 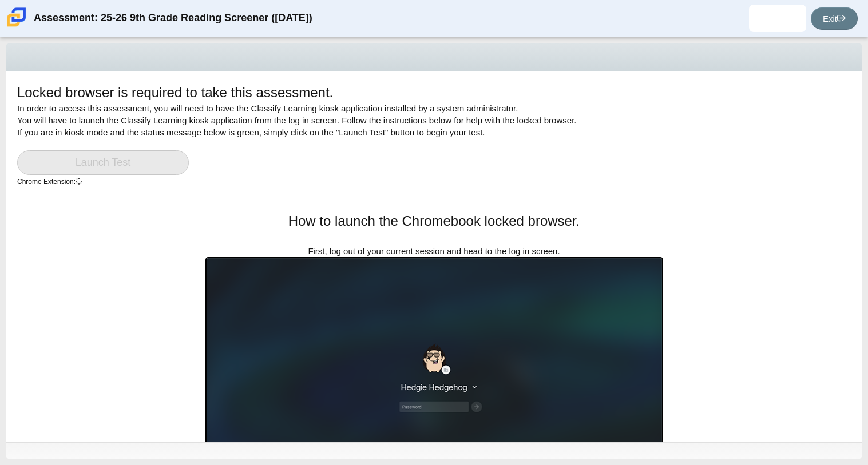 I want to click on small: Chrome Extension:, so click(x=50, y=182).